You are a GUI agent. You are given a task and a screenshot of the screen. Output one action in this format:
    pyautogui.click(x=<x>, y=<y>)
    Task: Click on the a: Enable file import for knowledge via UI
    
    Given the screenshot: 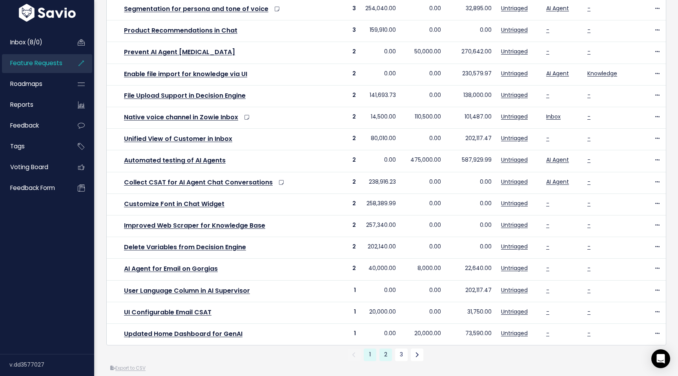 What is the action you would take?
    pyautogui.click(x=186, y=74)
    